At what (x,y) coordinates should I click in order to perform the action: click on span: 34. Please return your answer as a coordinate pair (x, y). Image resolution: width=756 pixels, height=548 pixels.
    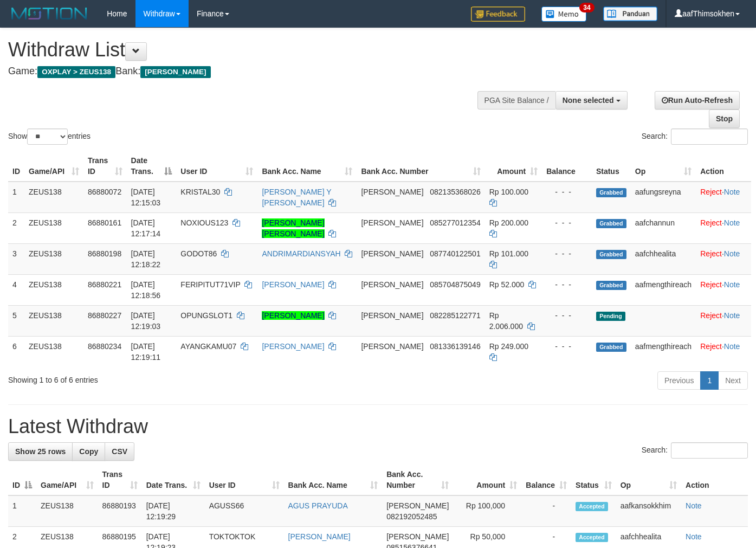
    Looking at the image, I should click on (587, 8).